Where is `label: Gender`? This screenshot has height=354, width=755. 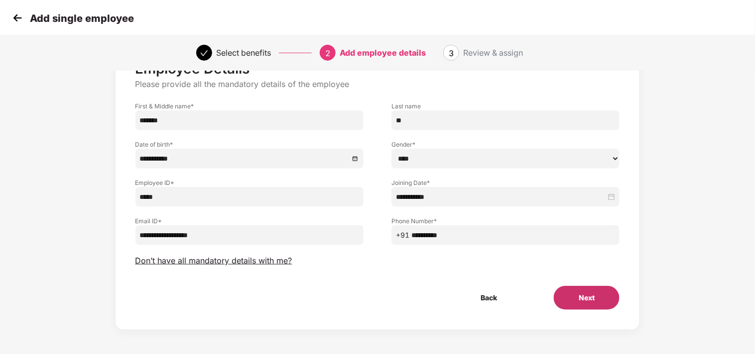 label: Gender is located at coordinates (505, 144).